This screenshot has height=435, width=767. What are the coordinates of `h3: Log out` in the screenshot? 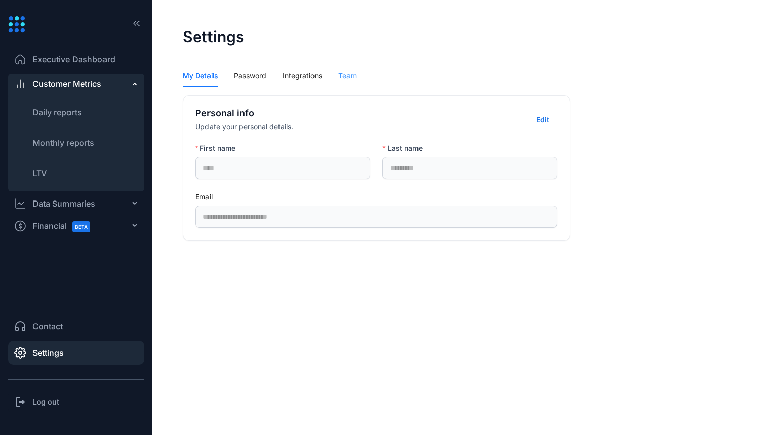 It's located at (46, 402).